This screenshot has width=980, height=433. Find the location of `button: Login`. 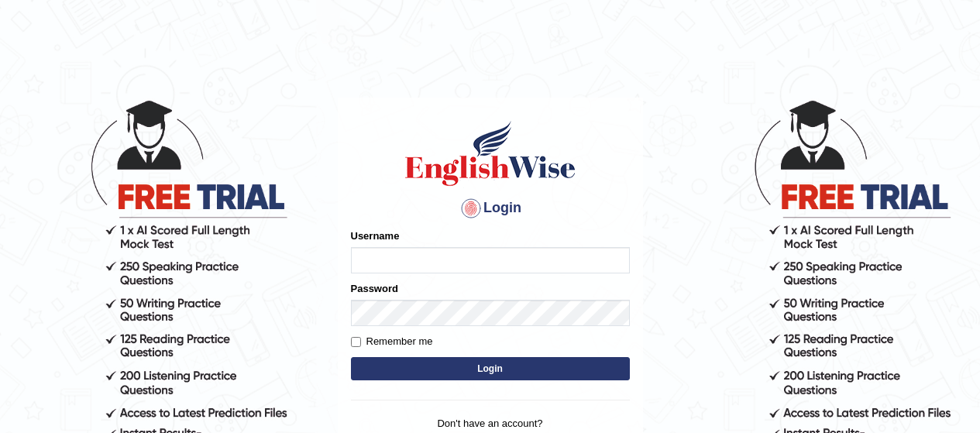

button: Login is located at coordinates (491, 369).